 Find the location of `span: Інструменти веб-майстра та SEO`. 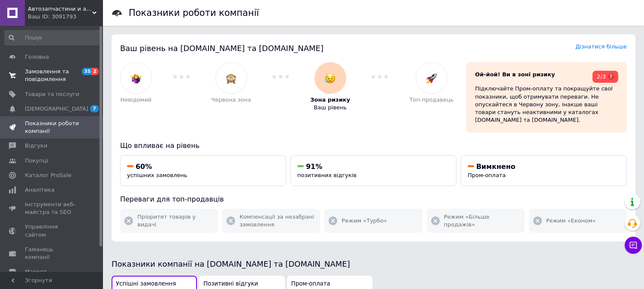

span: Інструменти веб-майстра та SEO is located at coordinates (52, 208).